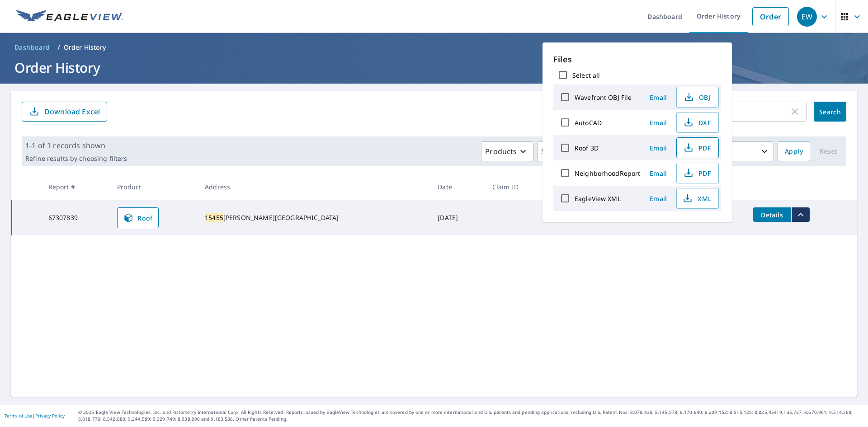  What do you see at coordinates (807, 17) in the screenshot?
I see `div: EW` at bounding box center [807, 17].